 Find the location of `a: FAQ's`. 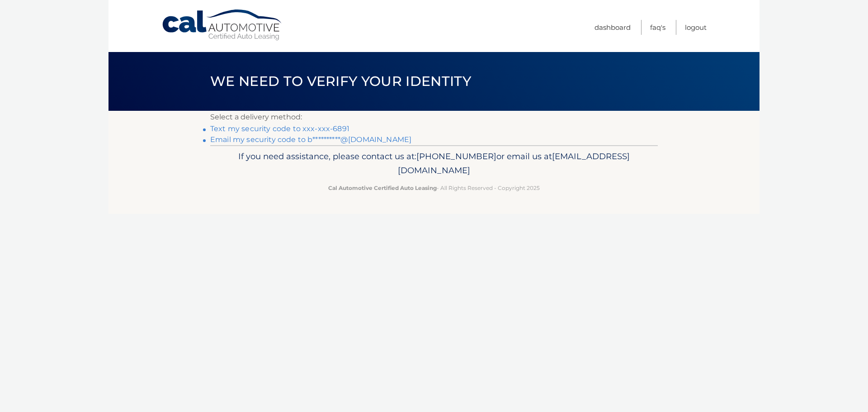

a: FAQ's is located at coordinates (658, 27).